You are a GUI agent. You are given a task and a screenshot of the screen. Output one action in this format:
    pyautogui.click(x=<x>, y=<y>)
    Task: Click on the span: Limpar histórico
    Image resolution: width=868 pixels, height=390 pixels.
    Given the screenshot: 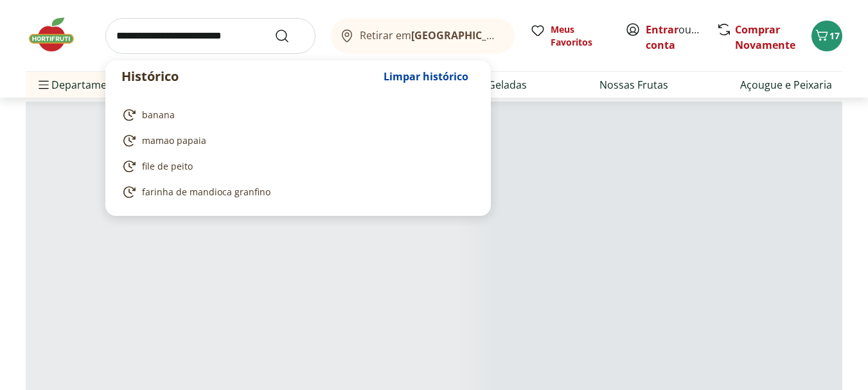 What is the action you would take?
    pyautogui.click(x=426, y=77)
    